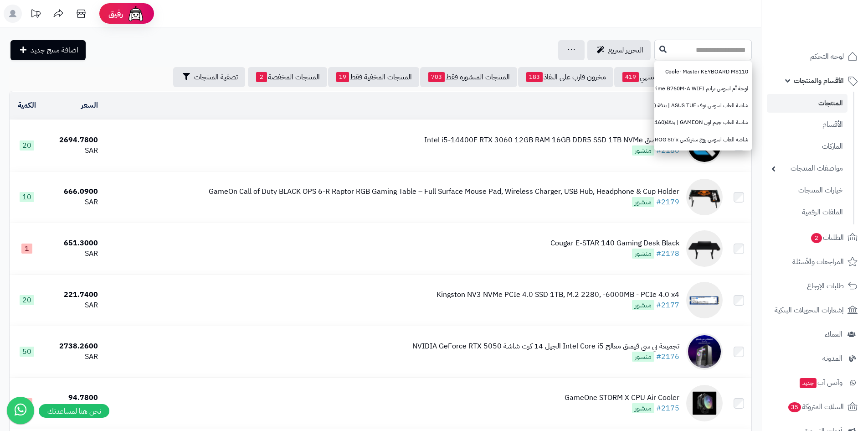 The height and width of the screenshot is (431, 868). What do you see at coordinates (545, 346) in the screenshot?
I see `div: تجميعة بي سي قيمنق معالج Intel Core i5 الجيل 14 كرت شاشة NVIDIA GeForce RTX 5050` at bounding box center [545, 346].